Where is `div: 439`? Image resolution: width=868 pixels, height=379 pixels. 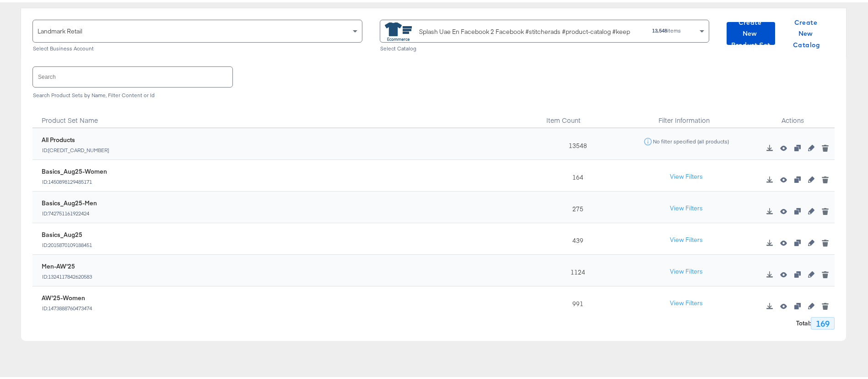
div: 439 is located at coordinates (575, 236).